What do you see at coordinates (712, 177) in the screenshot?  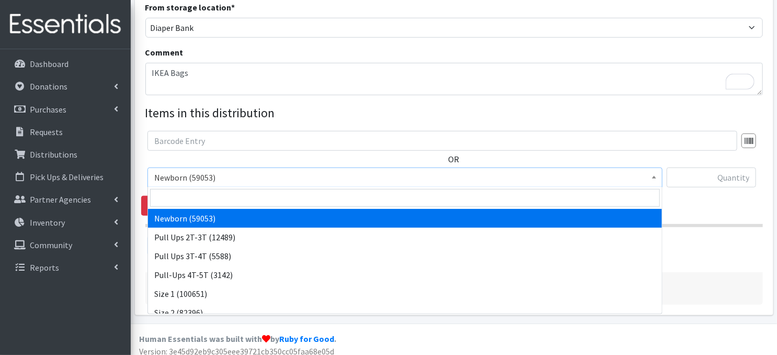 I see `input: Quantity` at bounding box center [712, 177].